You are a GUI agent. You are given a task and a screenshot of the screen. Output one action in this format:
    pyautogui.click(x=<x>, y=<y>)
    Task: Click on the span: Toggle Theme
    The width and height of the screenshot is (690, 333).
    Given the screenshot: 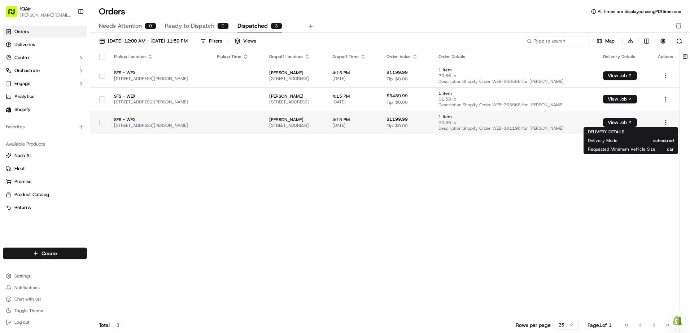 What is the action you would take?
    pyautogui.click(x=29, y=311)
    